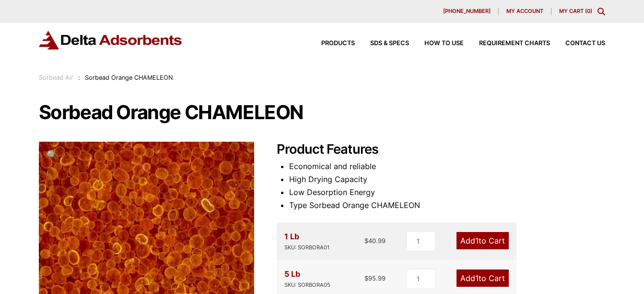  Describe the element at coordinates (436, 43) in the screenshot. I see `a: How to Use` at that location.